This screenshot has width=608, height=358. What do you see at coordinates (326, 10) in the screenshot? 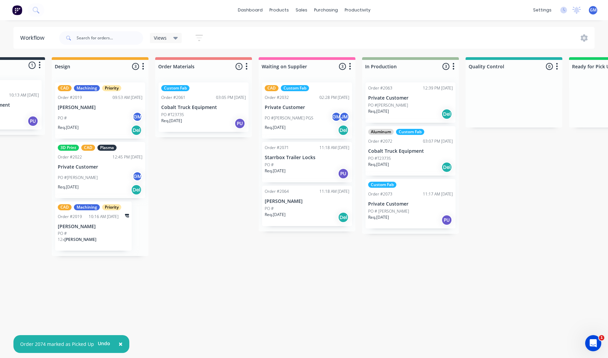
I see `div: purchasing` at bounding box center [326, 10].